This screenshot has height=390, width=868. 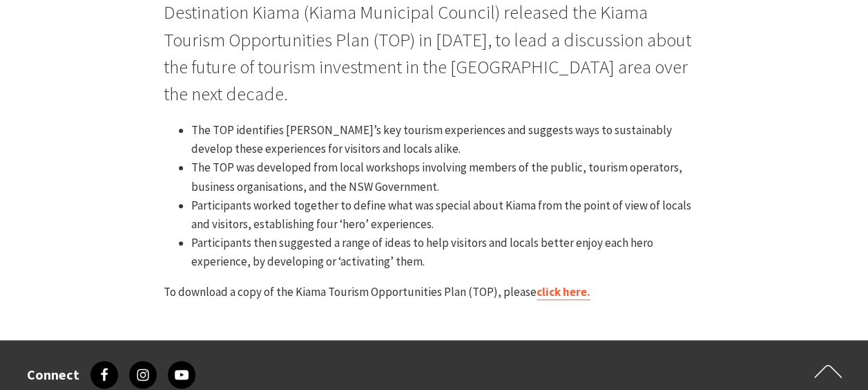 I want to click on li: The TOP was developed from local workshops involving members of the public, tourism operators, bu..., so click(x=448, y=177).